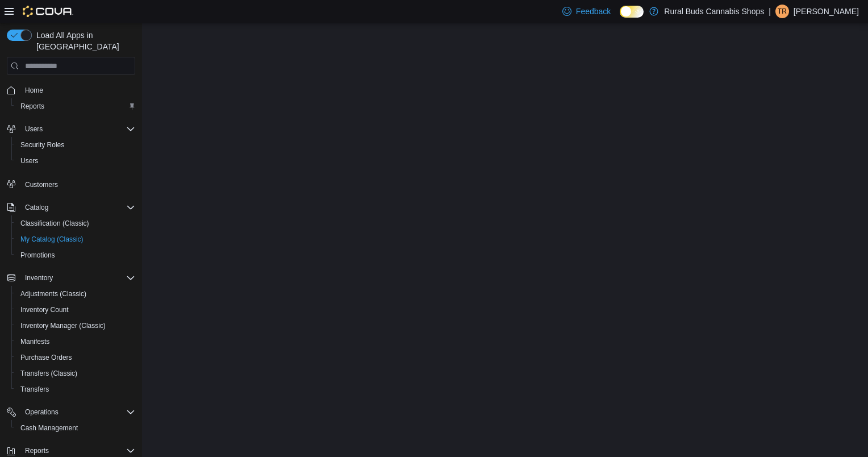 The width and height of the screenshot is (868, 457). Describe the element at coordinates (63, 326) in the screenshot. I see `a: Inventory Manager (Classic)` at that location.